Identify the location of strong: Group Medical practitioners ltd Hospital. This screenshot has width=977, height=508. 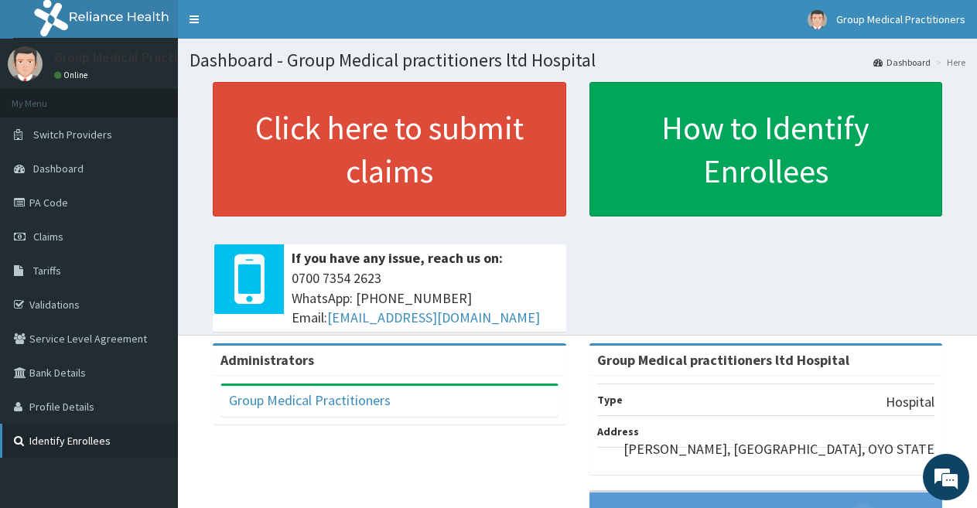
(723, 360).